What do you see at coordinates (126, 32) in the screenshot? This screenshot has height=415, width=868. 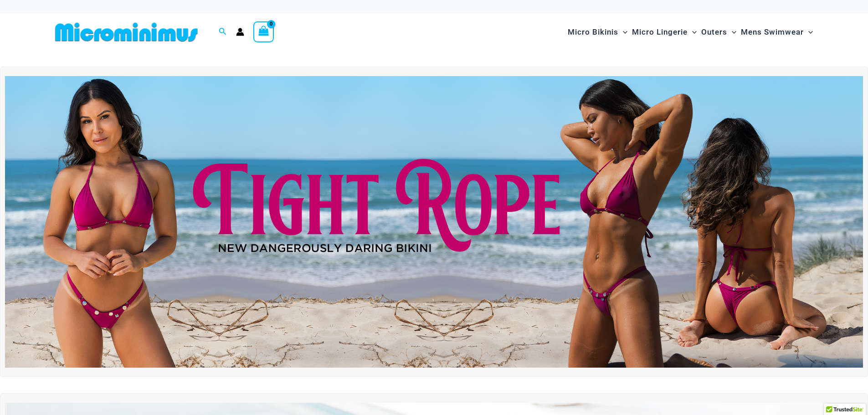 I see `img: MM SHOP LOGO FLAT` at bounding box center [126, 32].